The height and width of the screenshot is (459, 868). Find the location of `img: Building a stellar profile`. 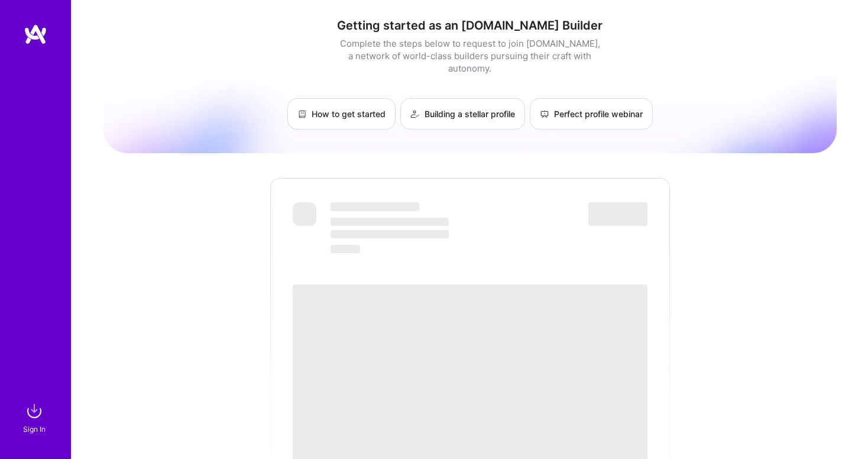

img: Building a stellar profile is located at coordinates (415, 115).